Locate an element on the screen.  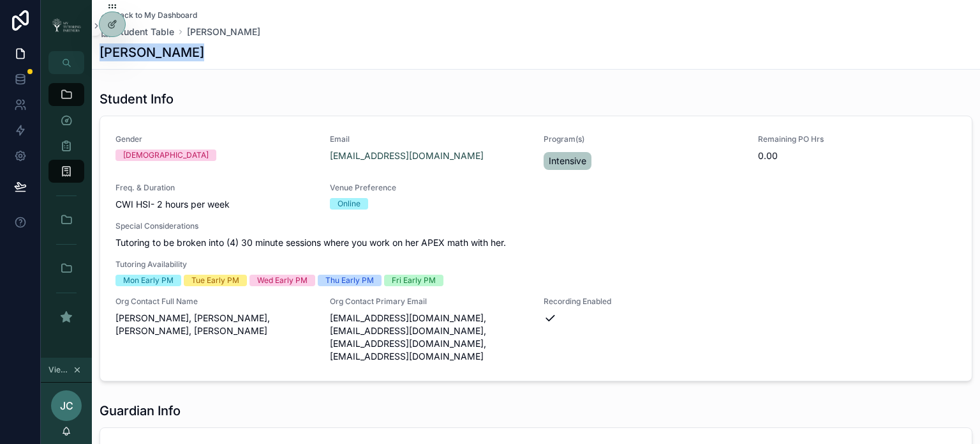
span: Intensive is located at coordinates (567, 161).